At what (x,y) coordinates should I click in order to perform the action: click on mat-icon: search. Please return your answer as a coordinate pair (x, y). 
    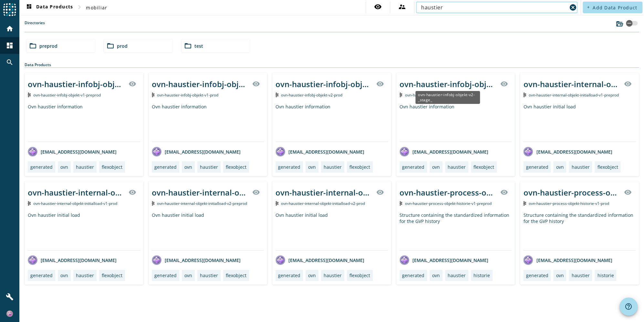
    Looking at the image, I should click on (10, 62).